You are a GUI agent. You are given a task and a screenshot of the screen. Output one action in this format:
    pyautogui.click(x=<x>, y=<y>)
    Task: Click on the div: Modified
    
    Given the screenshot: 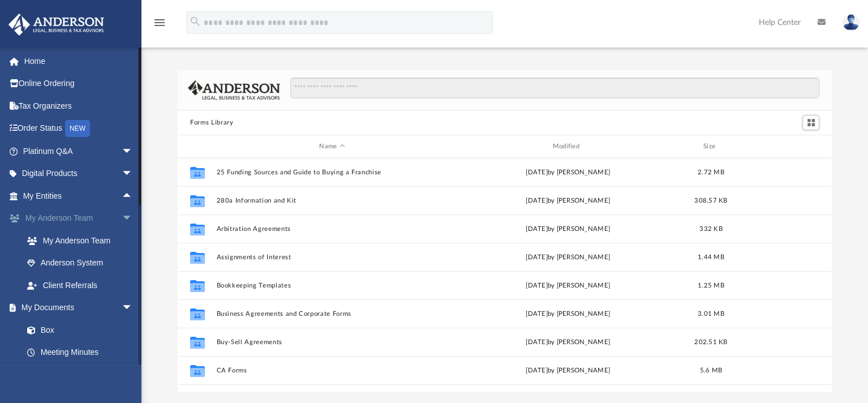 What is the action you would take?
    pyautogui.click(x=567, y=147)
    